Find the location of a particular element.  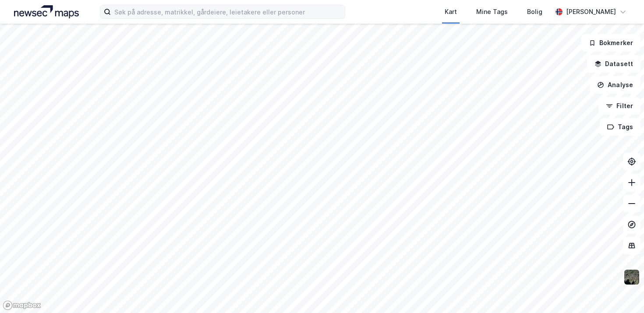

a: Mapbox homepage is located at coordinates (22, 305).